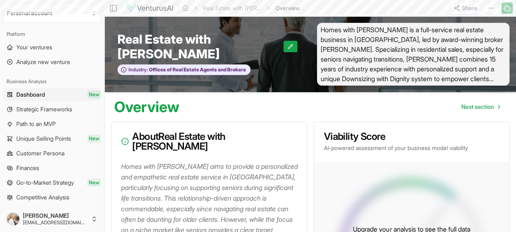 Image resolution: width=516 pixels, height=232 pixels. Describe the element at coordinates (411, 137) in the screenshot. I see `h3: Viability Score` at that location.